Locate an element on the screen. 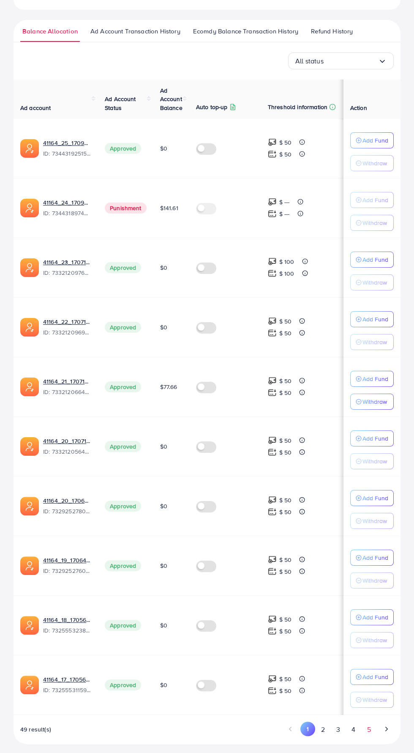  span: ID: 7344318974215340033 is located at coordinates (67, 213).